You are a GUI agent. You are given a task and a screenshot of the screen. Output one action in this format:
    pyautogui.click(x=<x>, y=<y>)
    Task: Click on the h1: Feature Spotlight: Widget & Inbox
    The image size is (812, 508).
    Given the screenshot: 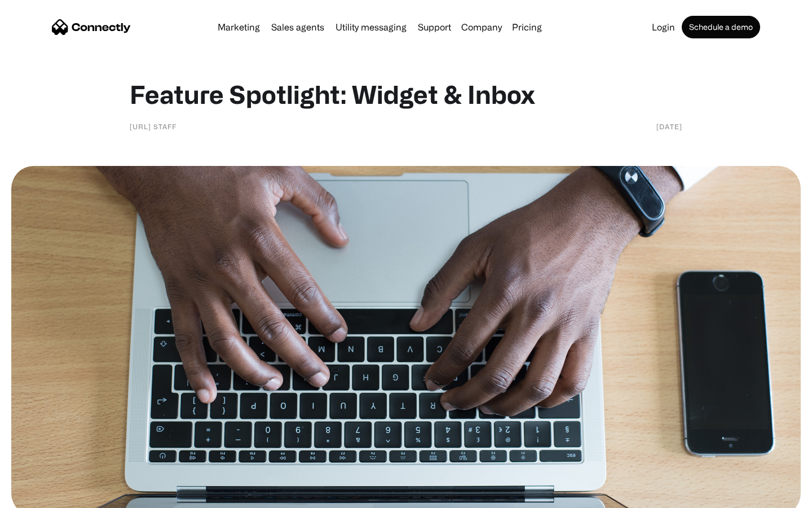 What is the action you would take?
    pyautogui.click(x=406, y=94)
    